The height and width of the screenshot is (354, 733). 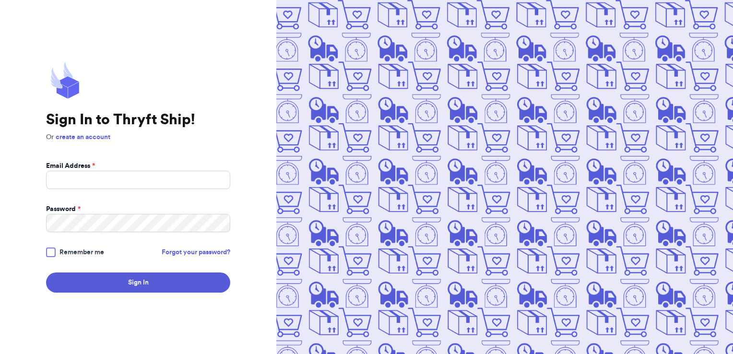 I want to click on a: Forgot your password?, so click(x=196, y=252).